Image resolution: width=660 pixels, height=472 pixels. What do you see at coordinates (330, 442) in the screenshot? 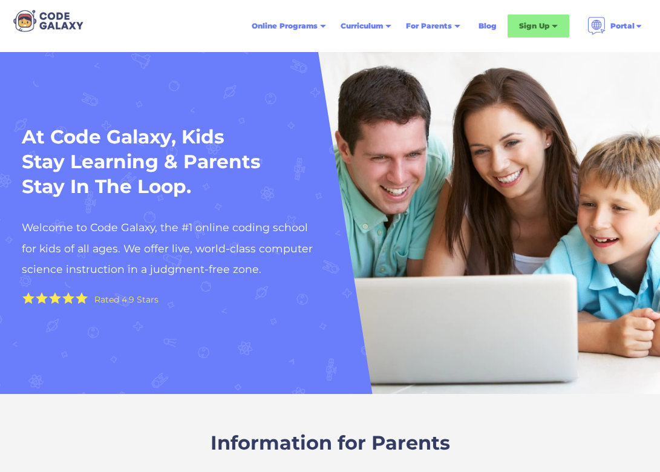
I see `span: Information for Parents` at bounding box center [330, 442].